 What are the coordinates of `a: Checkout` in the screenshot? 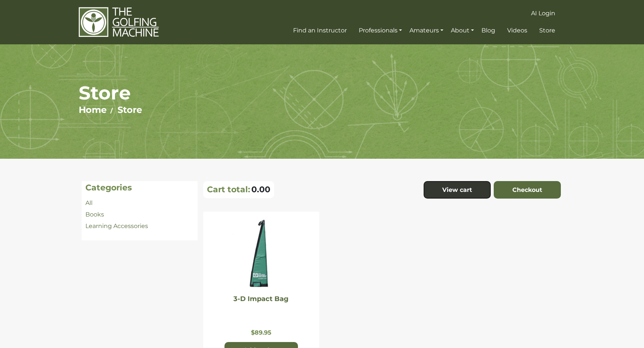 It's located at (527, 190).